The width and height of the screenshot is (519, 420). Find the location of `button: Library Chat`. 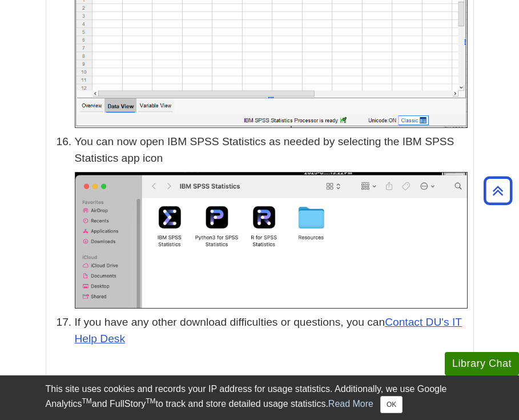

button: Library Chat is located at coordinates (482, 363).